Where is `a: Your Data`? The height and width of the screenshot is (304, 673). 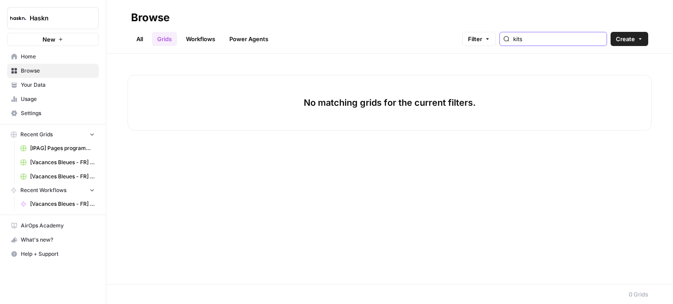 a: Your Data is located at coordinates (53, 85).